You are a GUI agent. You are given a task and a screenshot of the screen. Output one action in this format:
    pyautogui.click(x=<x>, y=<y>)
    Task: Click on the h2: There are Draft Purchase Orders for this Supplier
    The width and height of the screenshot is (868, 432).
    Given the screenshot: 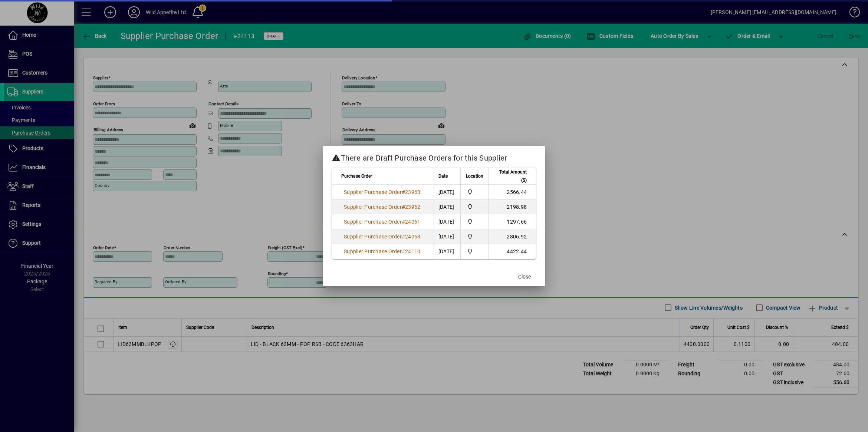 What is the action you would take?
    pyautogui.click(x=434, y=156)
    